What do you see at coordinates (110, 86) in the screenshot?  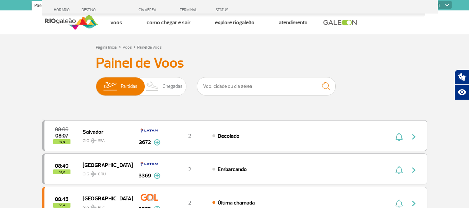 I see `img: slider-embarque` at bounding box center [110, 86].